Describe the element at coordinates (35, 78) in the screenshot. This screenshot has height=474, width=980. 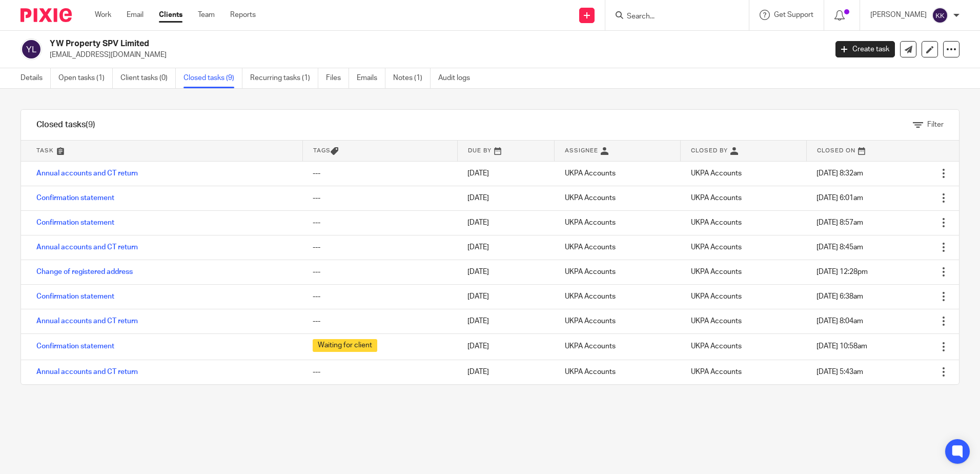
I see `a: Details` at that location.